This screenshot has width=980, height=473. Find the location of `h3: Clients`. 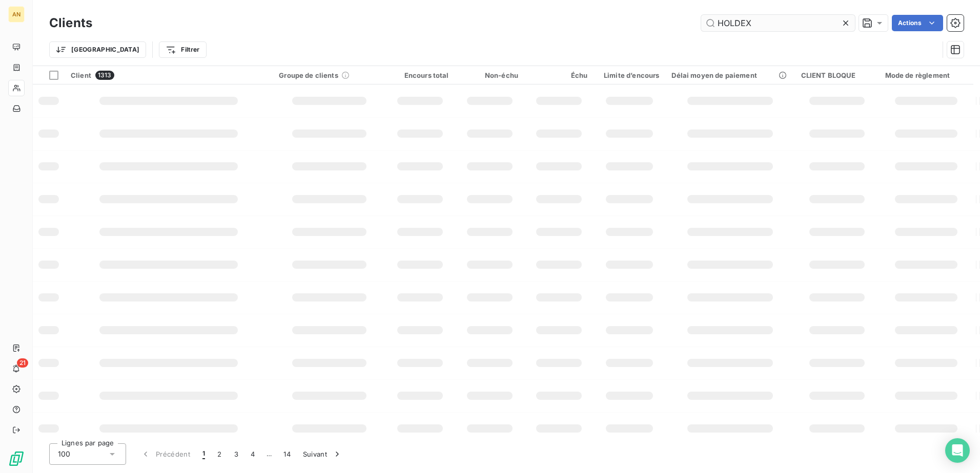

h3: Clients is located at coordinates (71, 23).